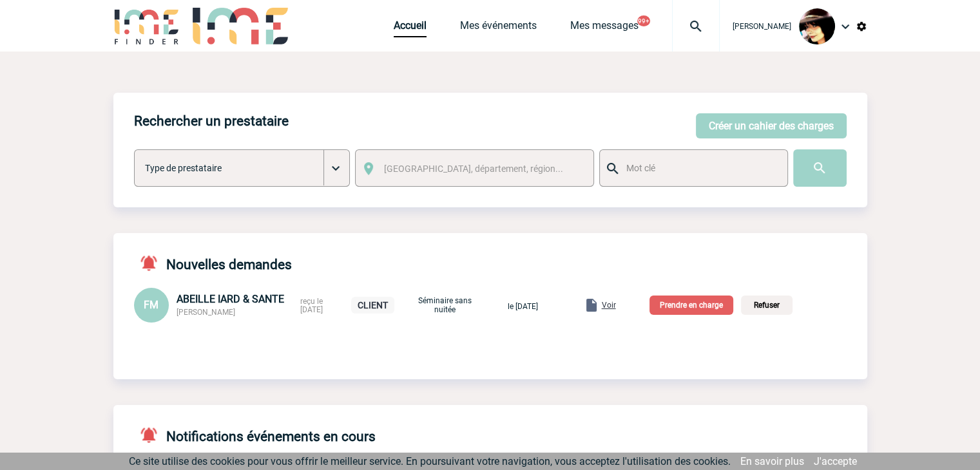  Describe the element at coordinates (151, 305) in the screenshot. I see `span: FM` at that location.